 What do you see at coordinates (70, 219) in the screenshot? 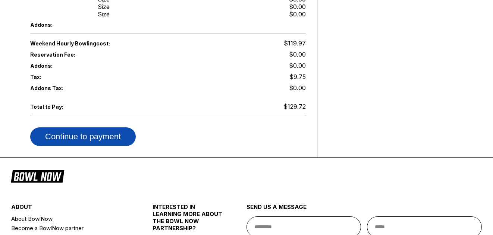
I see `a: About BowlNow` at bounding box center [70, 219].